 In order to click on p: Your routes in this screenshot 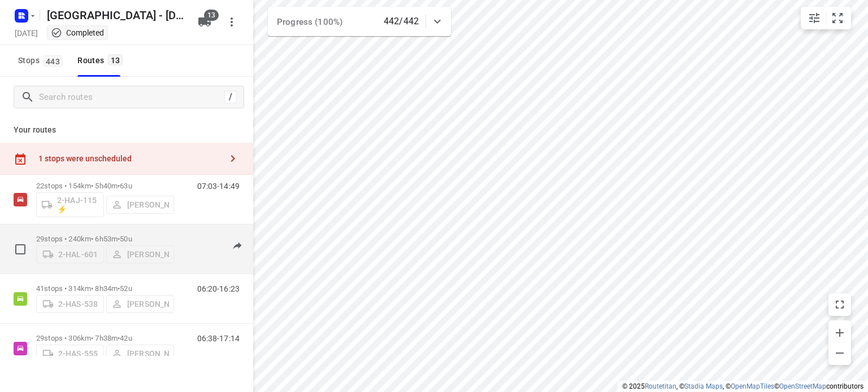, I will do `click(126, 130)`.